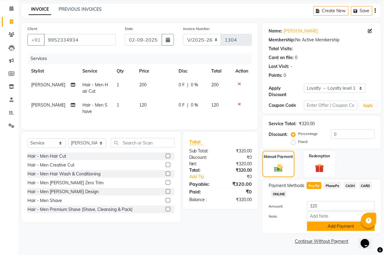  What do you see at coordinates (143, 142) in the screenshot?
I see `input: Search or Scan` at bounding box center [143, 142].